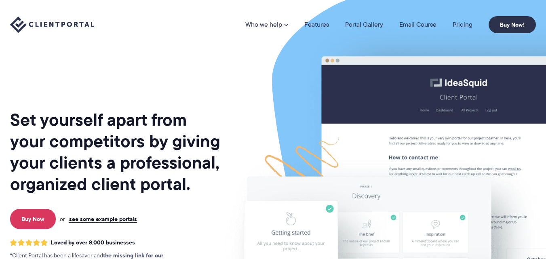 The height and width of the screenshot is (259, 546). Describe the element at coordinates (103, 219) in the screenshot. I see `a: see some example portals` at that location.